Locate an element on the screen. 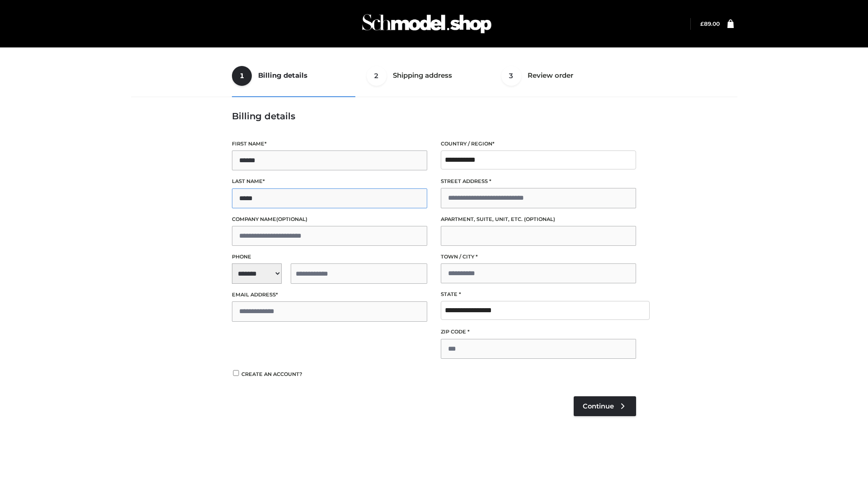 The image size is (868, 488). span: Create an account? is located at coordinates (271, 374).